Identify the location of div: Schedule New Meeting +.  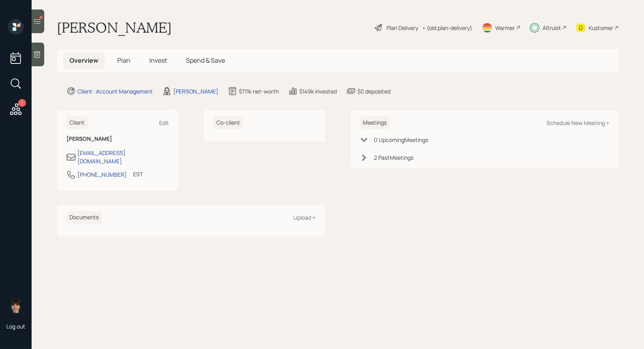
(578, 122).